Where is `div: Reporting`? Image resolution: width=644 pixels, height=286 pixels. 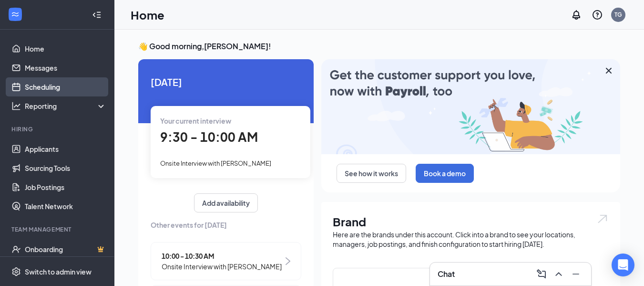
div: Reporting is located at coordinates (66, 106).